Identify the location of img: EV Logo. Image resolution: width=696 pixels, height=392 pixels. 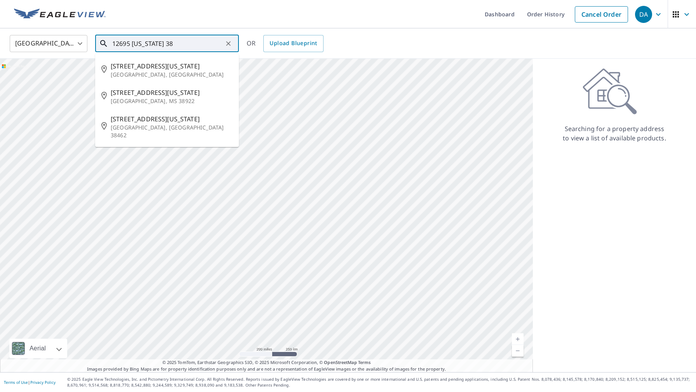
(60, 14).